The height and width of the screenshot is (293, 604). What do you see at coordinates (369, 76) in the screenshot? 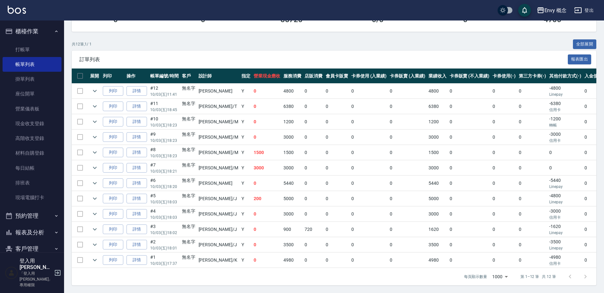
I see `th: 卡券使用 (入業績)` at bounding box center [369, 76].